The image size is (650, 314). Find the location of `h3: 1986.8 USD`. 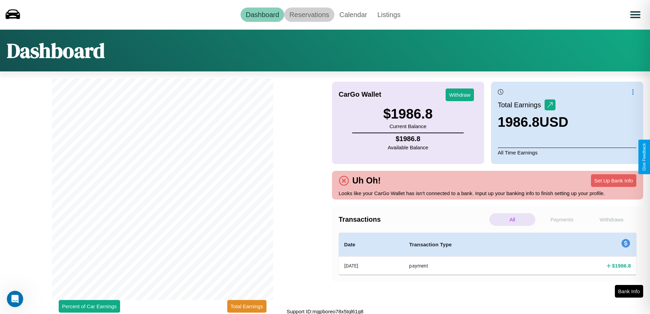

h3: 1986.8 USD is located at coordinates (533, 122).